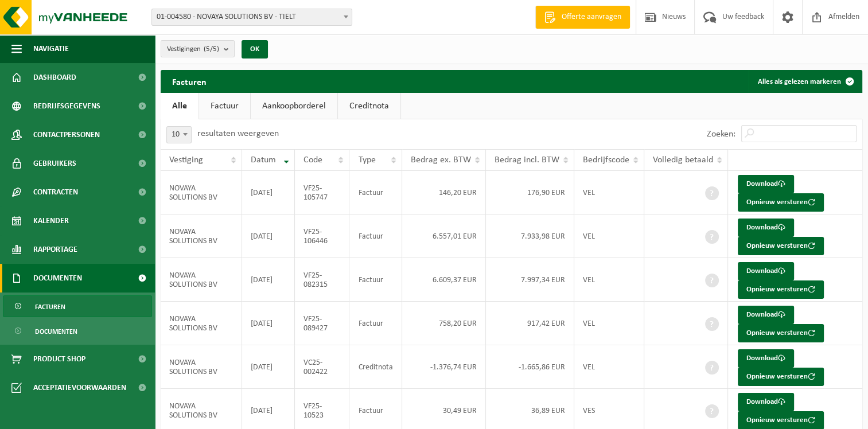 The height and width of the screenshot is (429, 868). Describe the element at coordinates (366, 160) in the screenshot. I see `span: Type` at that location.